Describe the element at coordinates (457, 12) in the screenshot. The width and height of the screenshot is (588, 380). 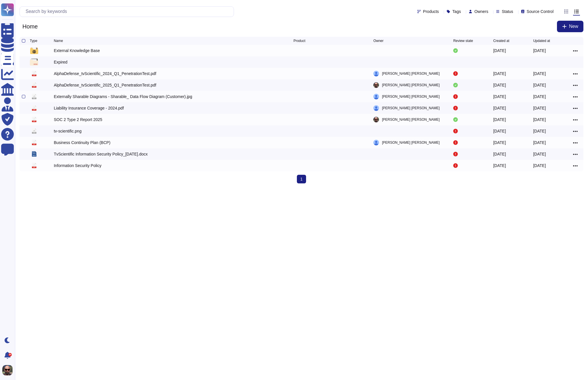
I see `span: Tags` at that location.